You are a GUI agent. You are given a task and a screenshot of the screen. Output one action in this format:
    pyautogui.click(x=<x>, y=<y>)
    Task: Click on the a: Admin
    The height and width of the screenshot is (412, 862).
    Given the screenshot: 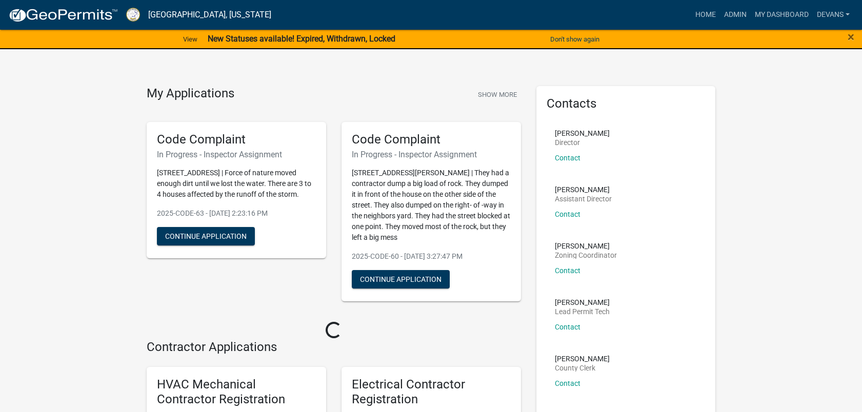 What is the action you would take?
    pyautogui.click(x=735, y=15)
    